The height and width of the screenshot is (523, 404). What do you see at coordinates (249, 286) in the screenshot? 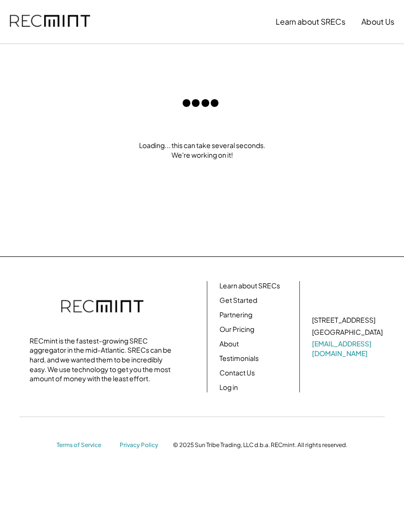
I see `a: Learn about SRECs` at bounding box center [249, 286].